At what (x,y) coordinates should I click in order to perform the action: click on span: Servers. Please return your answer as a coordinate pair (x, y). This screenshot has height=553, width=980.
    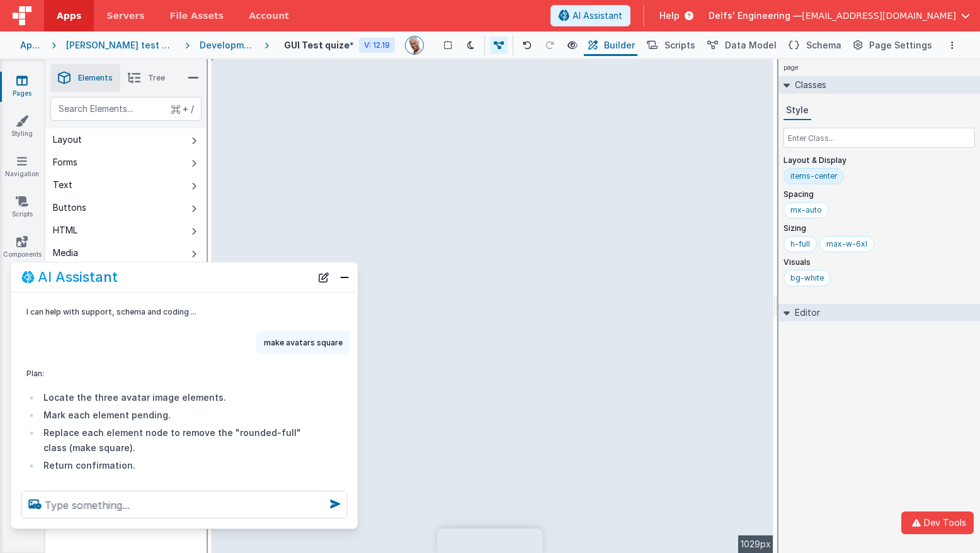
    Looking at the image, I should click on (125, 16).